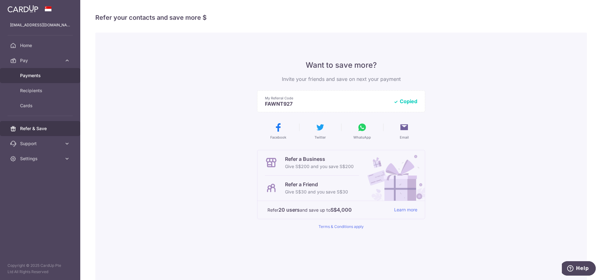 This screenshot has height=280, width=602. I want to click on span: Home, so click(41, 45).